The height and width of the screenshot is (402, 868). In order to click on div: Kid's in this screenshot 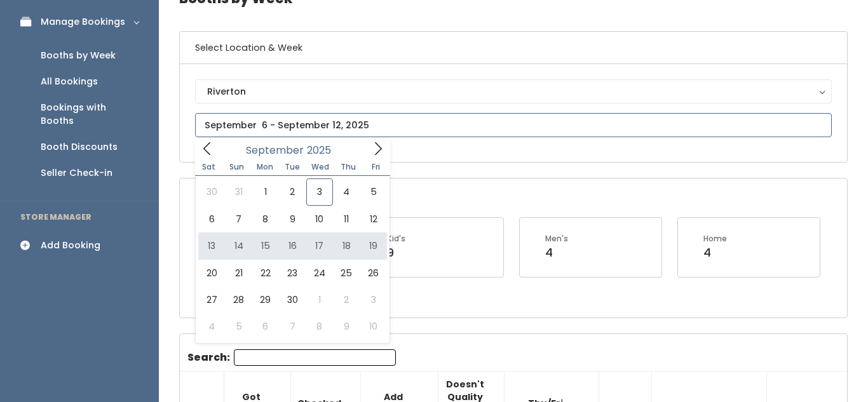, I will do `click(396, 239)`.